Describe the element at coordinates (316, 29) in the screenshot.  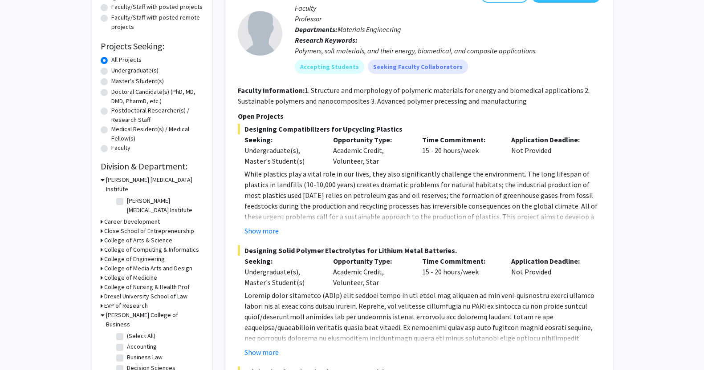
I see `b: Departments:` at that location.